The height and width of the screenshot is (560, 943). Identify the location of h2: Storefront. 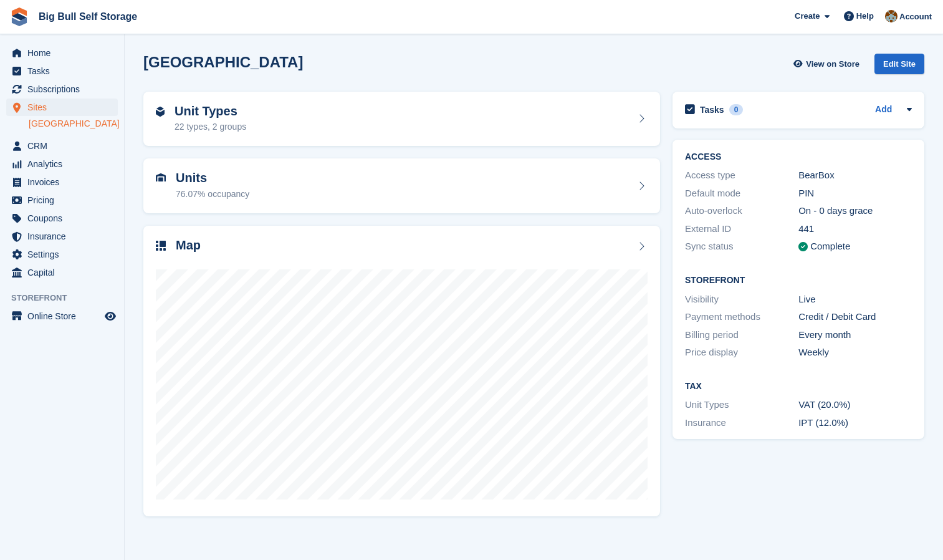
(798, 280).